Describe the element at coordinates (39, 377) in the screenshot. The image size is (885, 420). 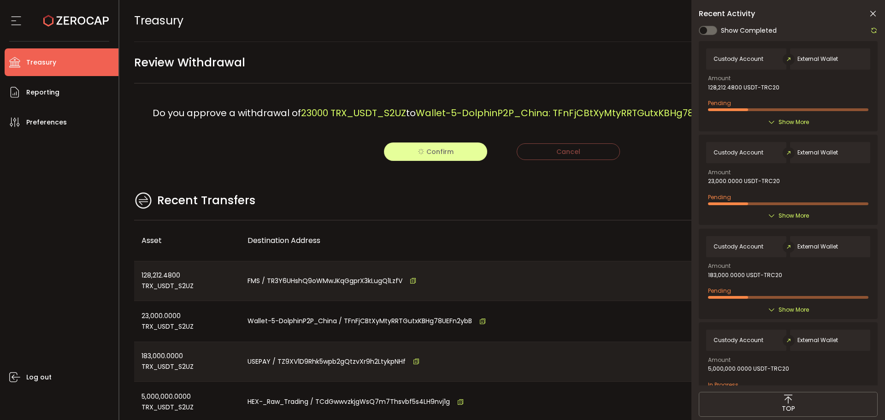
I see `span: Log out` at that location.